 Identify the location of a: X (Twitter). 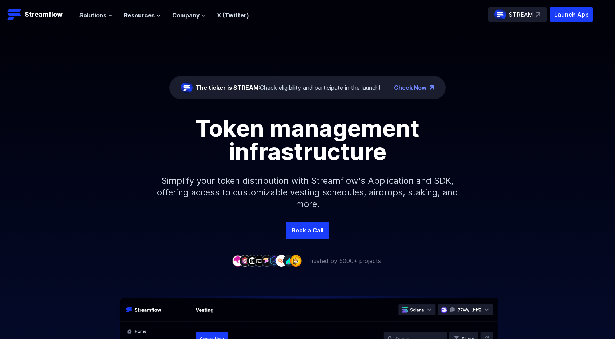
(233, 15).